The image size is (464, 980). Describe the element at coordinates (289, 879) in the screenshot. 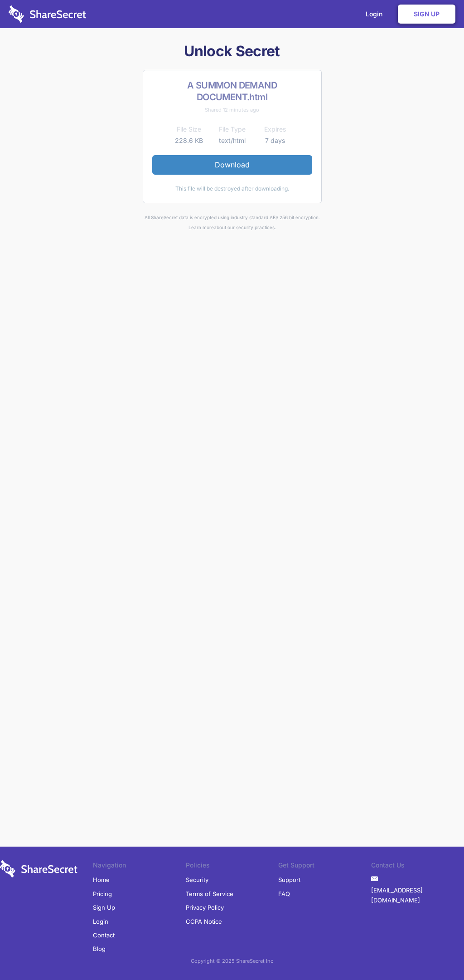

I see `a: Support` at that location.